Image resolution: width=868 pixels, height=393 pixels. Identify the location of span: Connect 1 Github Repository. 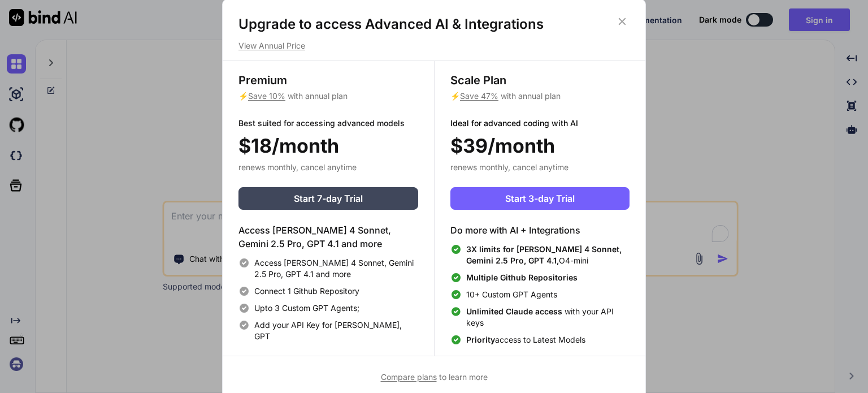
(307, 291).